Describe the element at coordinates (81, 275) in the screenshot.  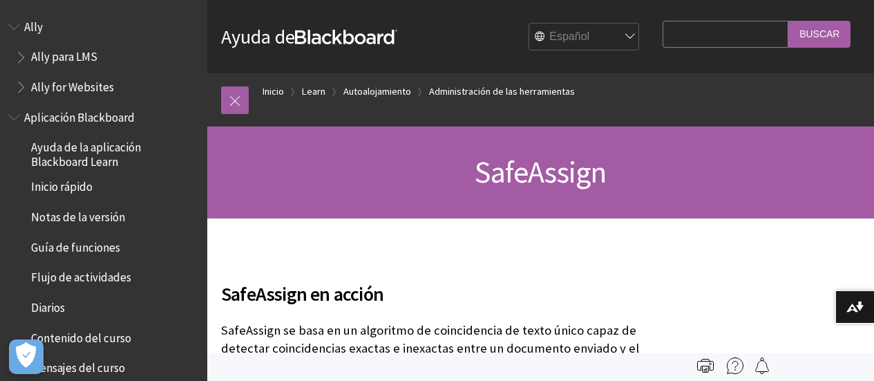
I see `span: Flujo de actividades` at that location.